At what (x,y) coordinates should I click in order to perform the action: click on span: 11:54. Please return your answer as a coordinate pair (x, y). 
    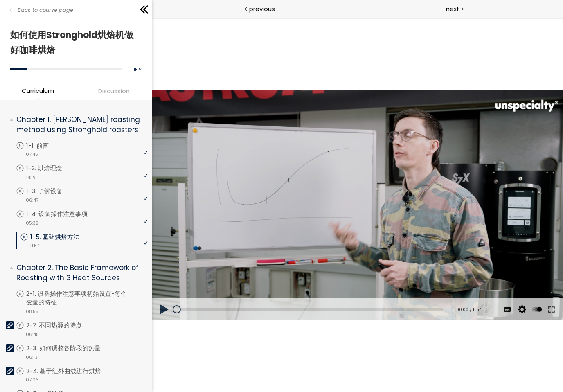
    Looking at the image, I should click on (35, 245).